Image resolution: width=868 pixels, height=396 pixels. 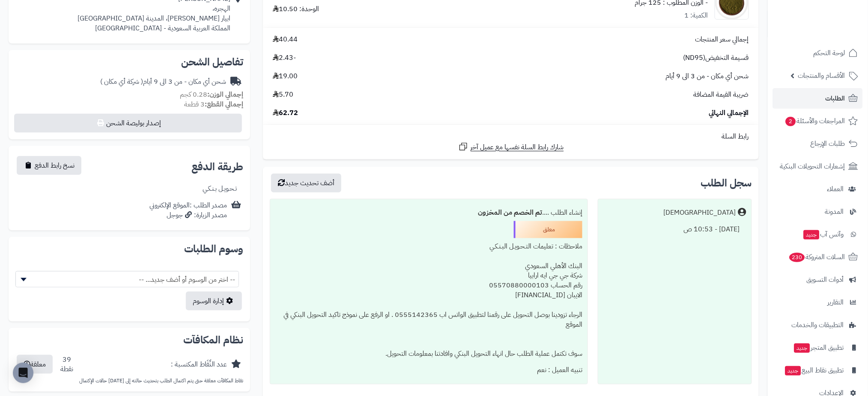 What do you see at coordinates (818, 144) in the screenshot?
I see `a: طلبات الإرجاع` at bounding box center [818, 144].